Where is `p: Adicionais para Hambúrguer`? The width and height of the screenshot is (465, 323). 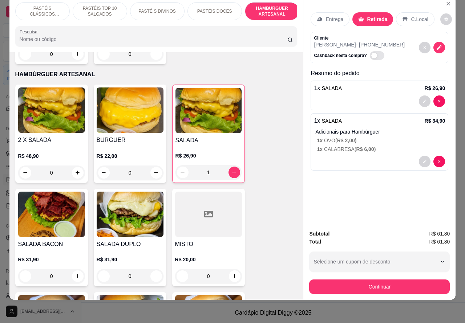 p: Adicionais para Hambúrguer is located at coordinates (380, 132).